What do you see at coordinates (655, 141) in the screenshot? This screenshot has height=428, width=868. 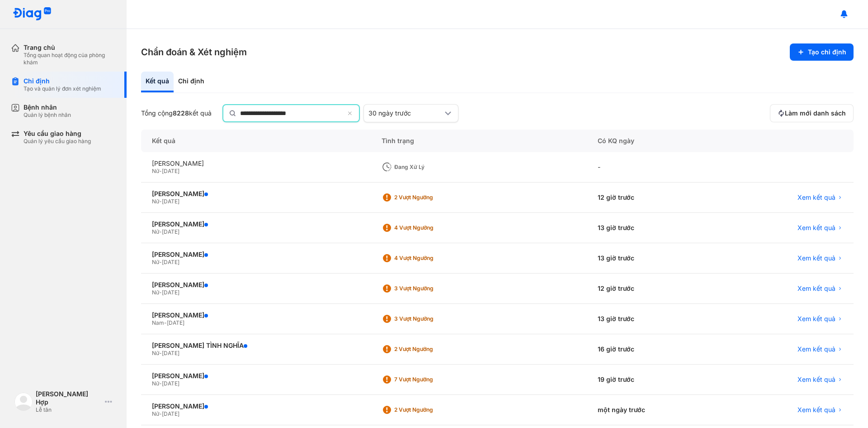 I see `div: Có KQ ngày` at bounding box center [655, 141].